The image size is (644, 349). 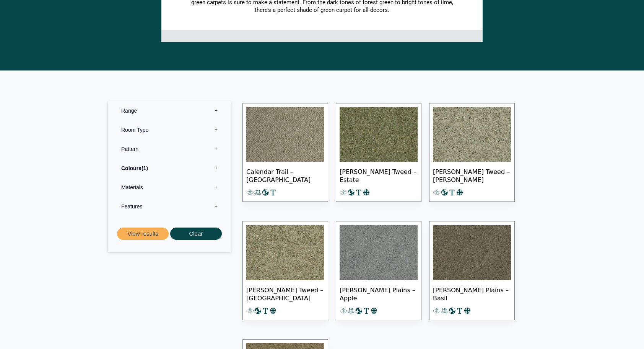 I want to click on img: Tomkinson Tweed Estate, so click(x=379, y=134).